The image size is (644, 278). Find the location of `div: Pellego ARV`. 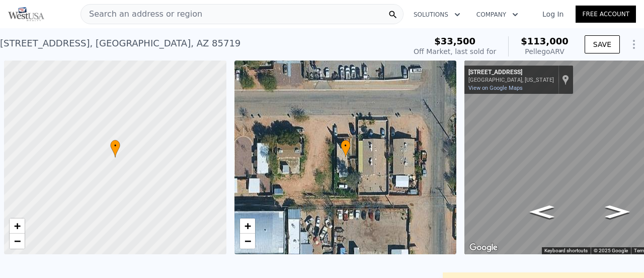

div: Pellego ARV is located at coordinates (544, 51).